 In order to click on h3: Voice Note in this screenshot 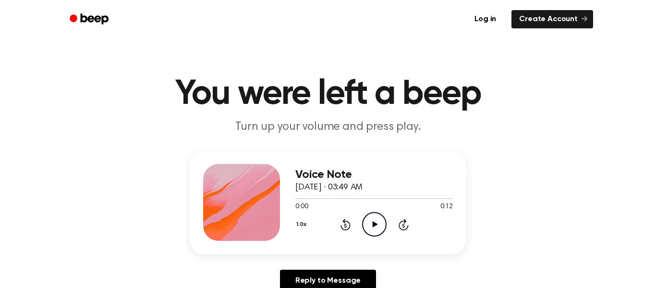, I will do `click(374, 174)`.